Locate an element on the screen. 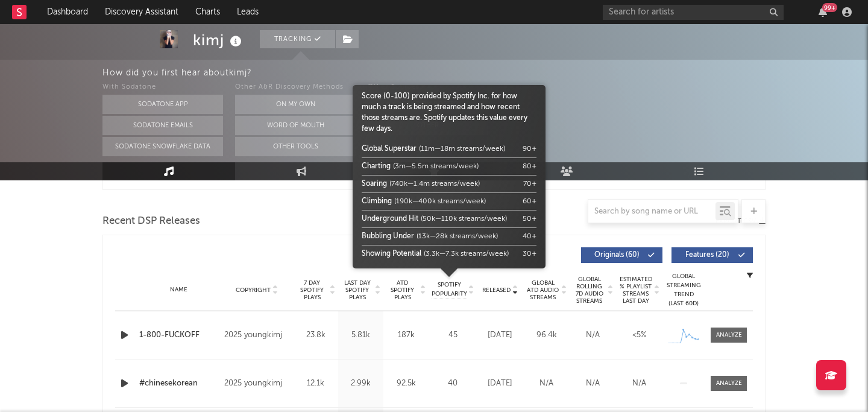  div: 80 + is located at coordinates (530, 166).